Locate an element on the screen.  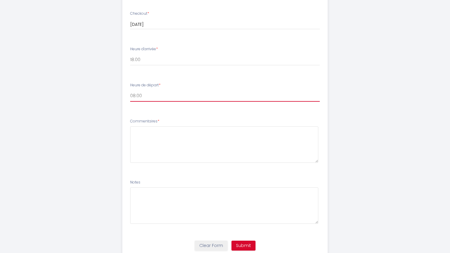
label: Commentaires is located at coordinates (145, 121).